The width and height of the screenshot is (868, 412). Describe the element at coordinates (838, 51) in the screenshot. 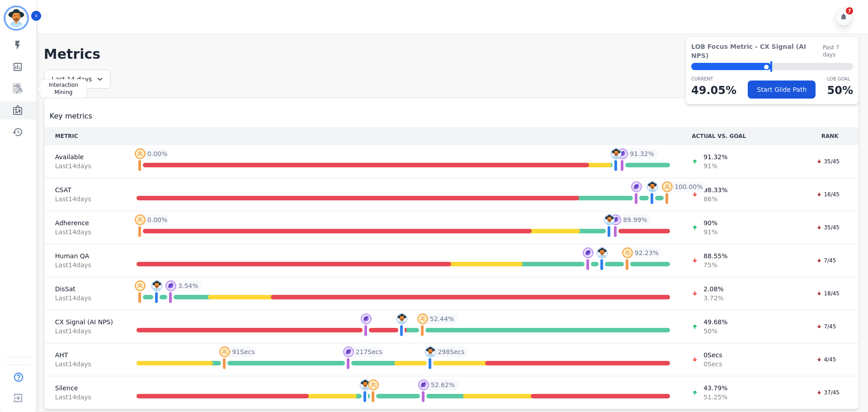

I see `span: Past 7 days` at that location.